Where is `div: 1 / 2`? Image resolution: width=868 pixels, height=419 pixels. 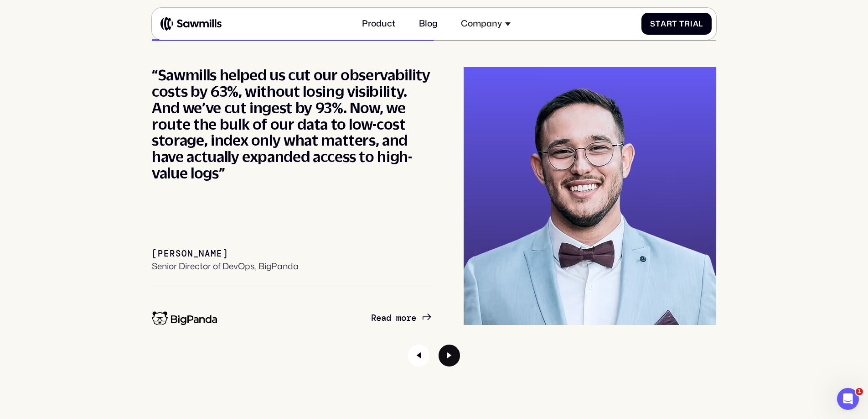 div: 1 / 2 is located at coordinates (434, 195).